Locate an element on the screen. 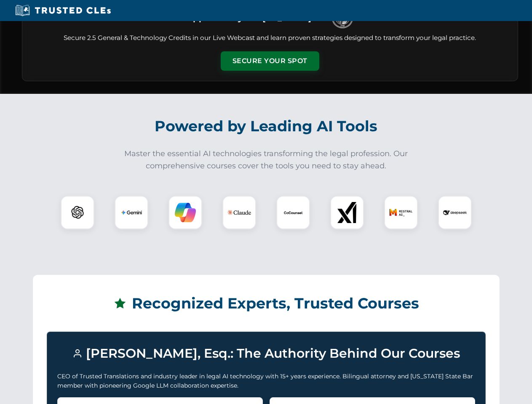  div: Claude is located at coordinates (239, 212).